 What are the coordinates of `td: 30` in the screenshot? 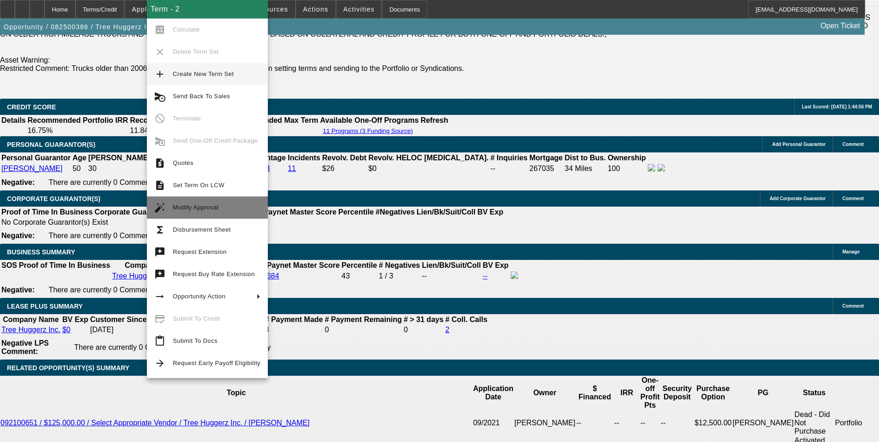 It's located at (129, 169).